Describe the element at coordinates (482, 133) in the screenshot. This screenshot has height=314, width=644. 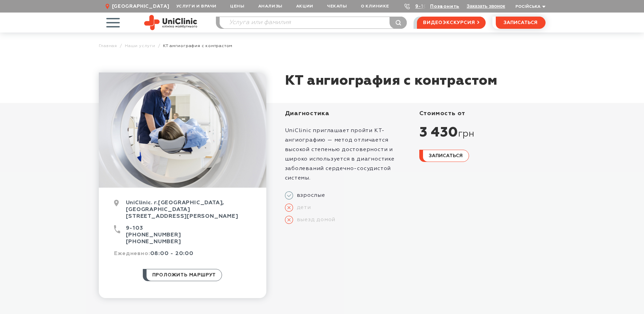
I see `div: 3 430` at that location.